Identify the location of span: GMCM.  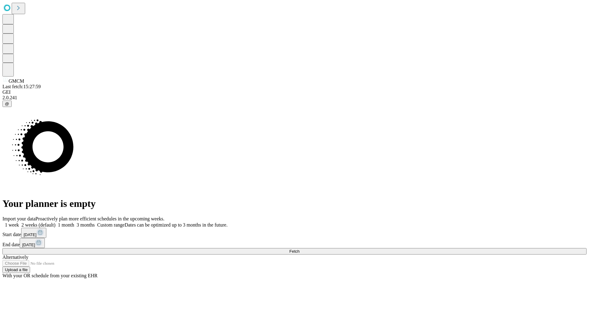
(16, 81).